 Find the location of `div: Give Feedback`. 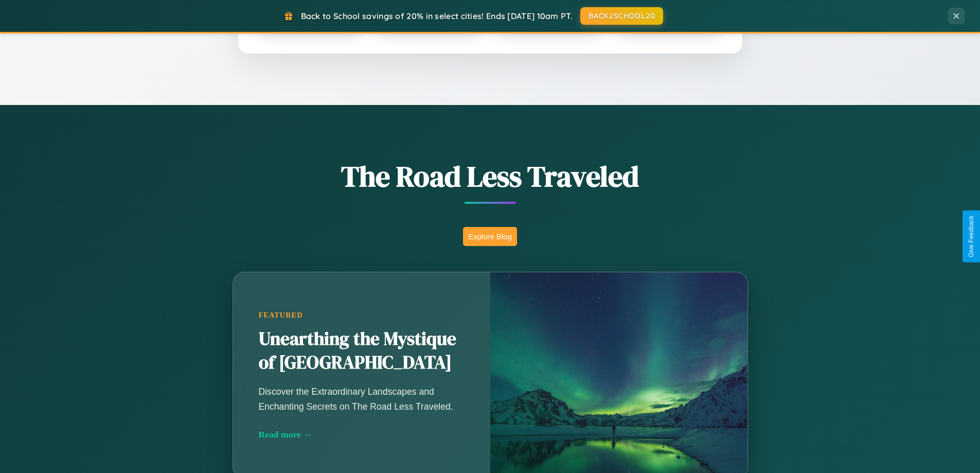

div: Give Feedback is located at coordinates (971, 236).